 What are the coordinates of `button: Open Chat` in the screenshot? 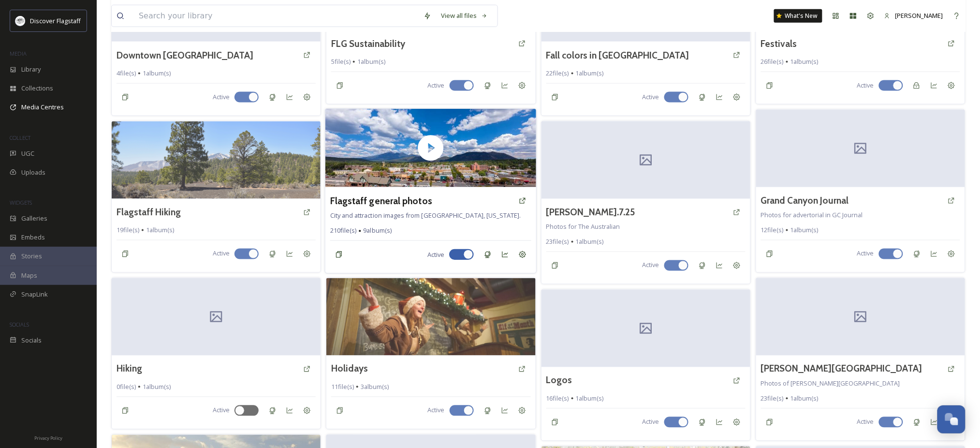 It's located at (952, 420).